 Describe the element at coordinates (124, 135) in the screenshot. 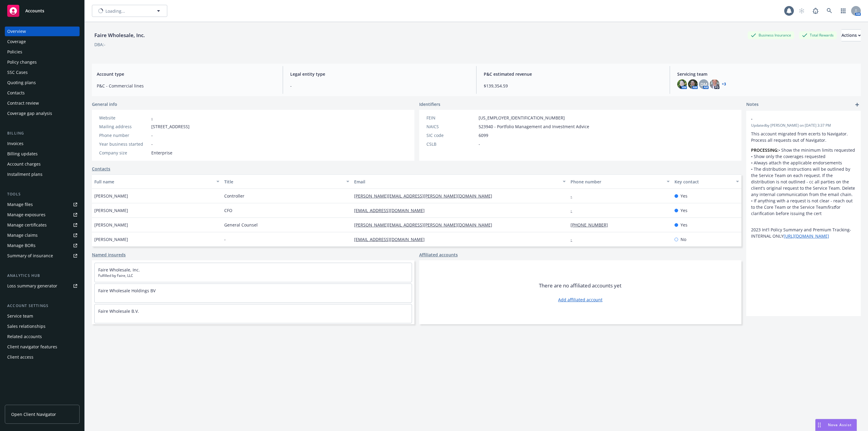

I see `div: Phone number` at that location.